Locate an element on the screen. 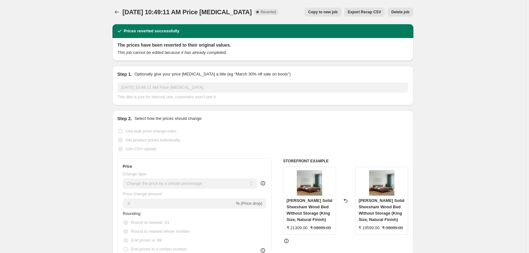  h2: Step 2. is located at coordinates (125, 119).